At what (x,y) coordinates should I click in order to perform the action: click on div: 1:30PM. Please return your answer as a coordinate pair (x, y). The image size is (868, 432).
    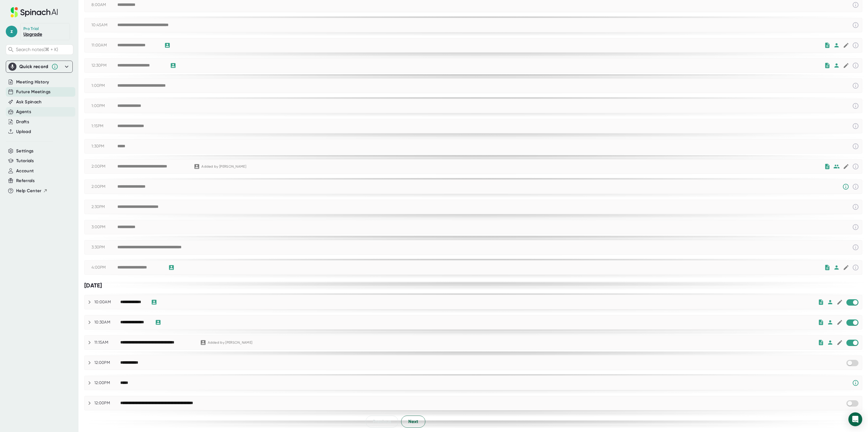
    Looking at the image, I should click on (104, 146).